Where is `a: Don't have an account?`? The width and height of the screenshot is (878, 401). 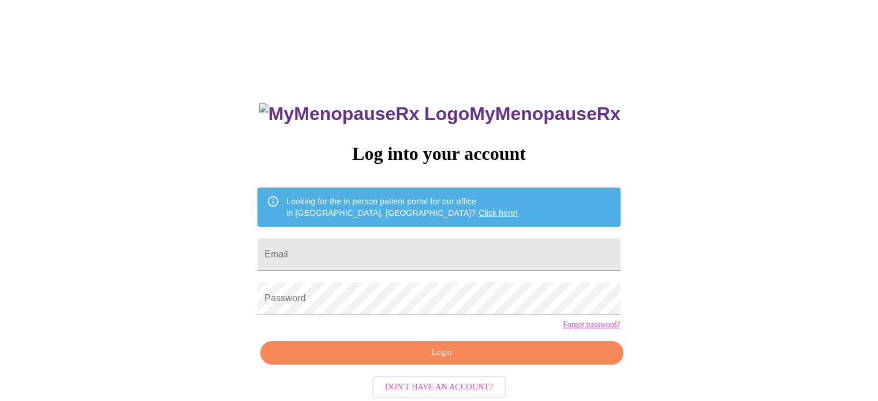 a: Don't have an account? is located at coordinates (439, 386).